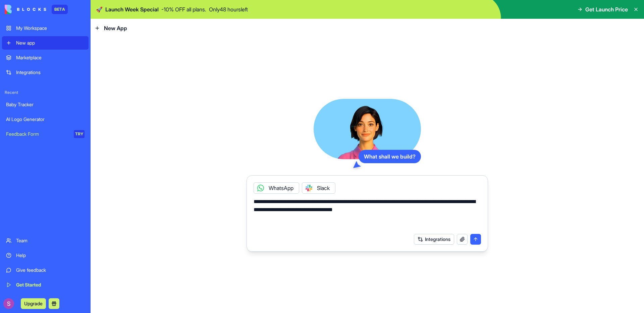 Image resolution: width=644 pixels, height=313 pixels. What do you see at coordinates (606, 9) in the screenshot?
I see `span: Get Launch Price` at bounding box center [606, 9].